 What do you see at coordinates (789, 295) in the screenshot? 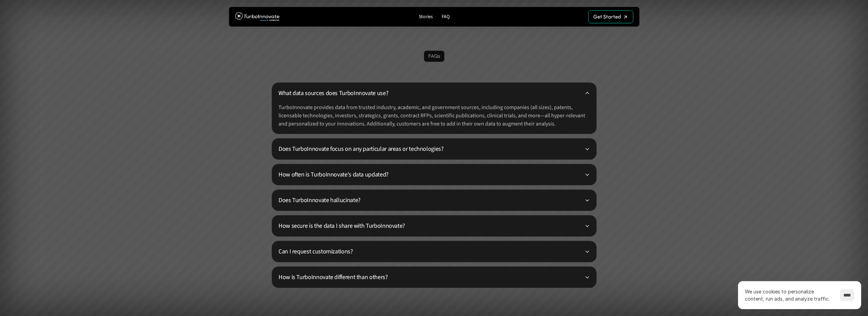
I see `p: We use cookies to personalize content, run ads, and analyze traffic.` at bounding box center [789, 295].